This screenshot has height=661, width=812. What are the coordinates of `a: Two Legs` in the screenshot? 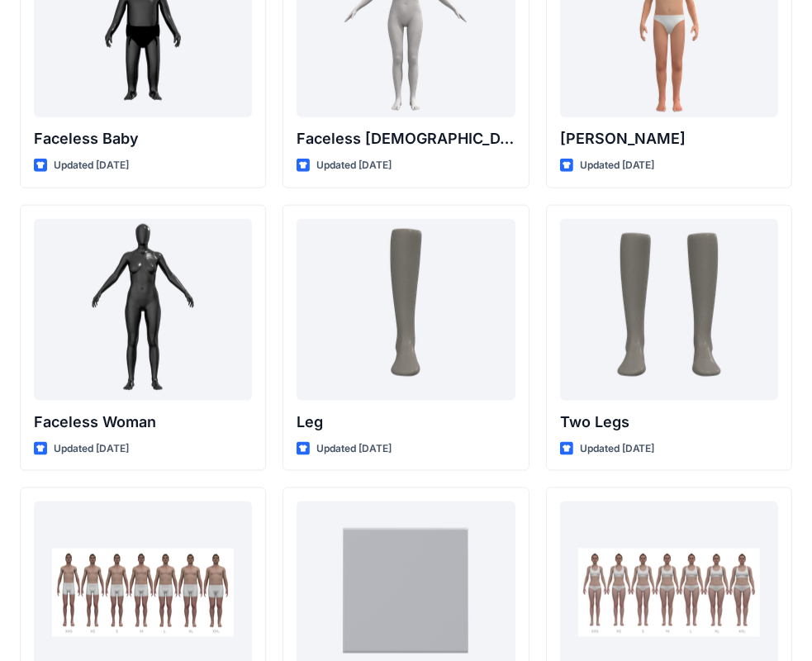 It's located at (669, 310).